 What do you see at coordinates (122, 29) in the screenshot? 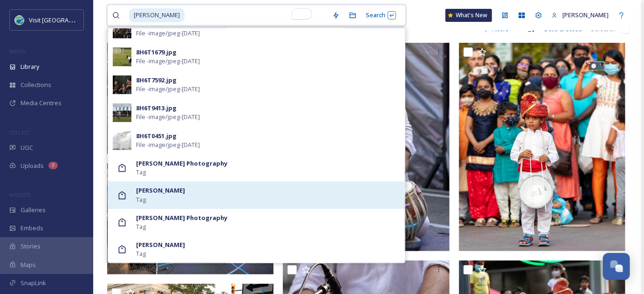
I see `img: 74c00f5d-fbf9-47d2-a888-7656d66d9c2f.jpg` at bounding box center [122, 29].